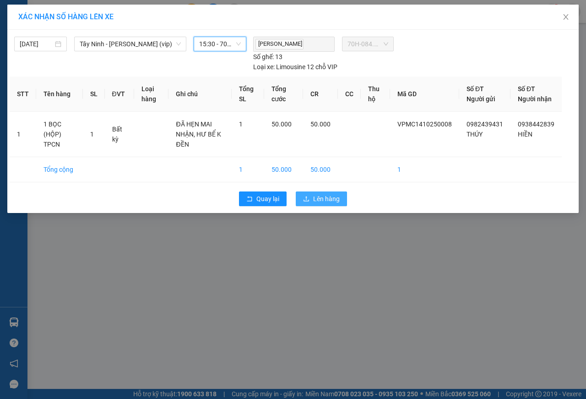 This screenshot has width=586, height=399. Describe the element at coordinates (66, 16) in the screenshot. I see `span: XÁC NHẬN SỐ HÀNG LÊN XE` at that location.